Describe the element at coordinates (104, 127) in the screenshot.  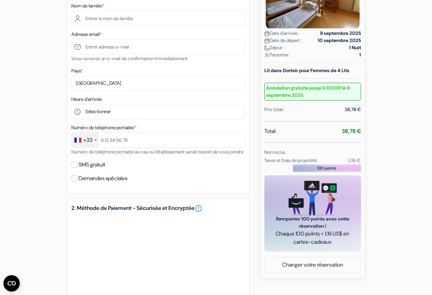
I see `label: Numéro de telephone portable` at that location.